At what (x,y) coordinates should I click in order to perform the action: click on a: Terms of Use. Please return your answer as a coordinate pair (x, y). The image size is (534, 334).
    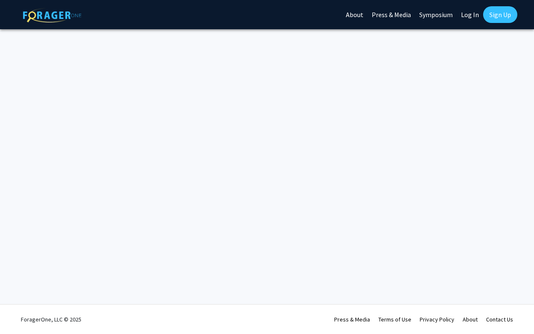
    Looking at the image, I should click on (395, 319).